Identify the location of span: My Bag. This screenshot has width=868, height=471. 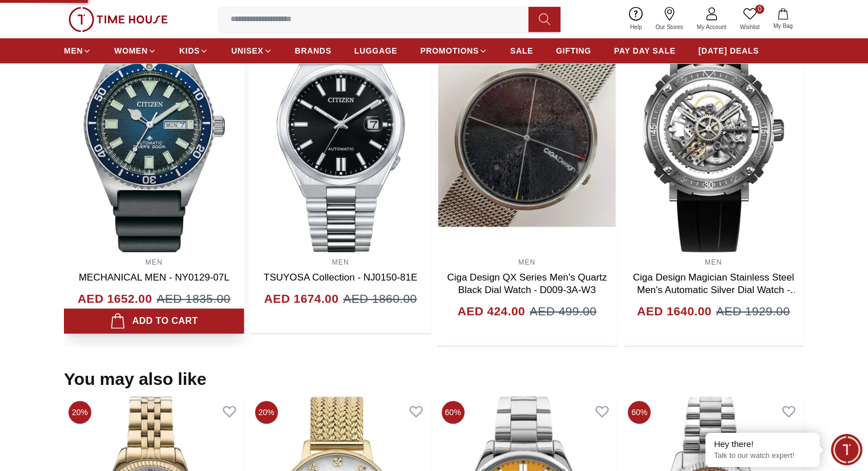
(783, 26).